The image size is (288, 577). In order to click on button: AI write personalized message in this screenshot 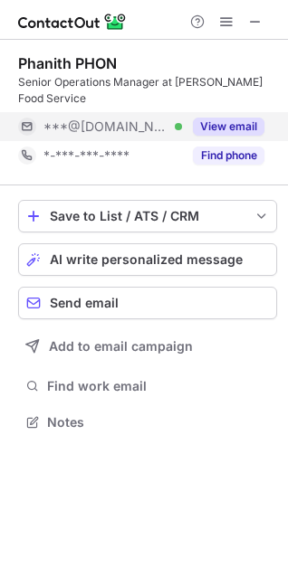, I will do `click(147, 260)`.